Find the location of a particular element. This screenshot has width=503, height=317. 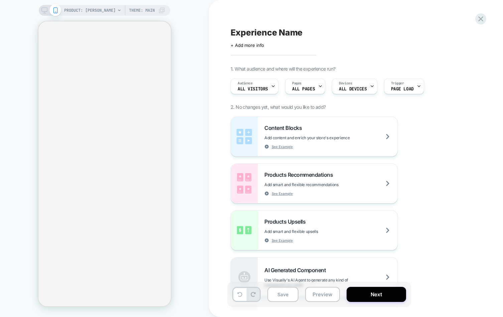

span: Trigger is located at coordinates (397, 83).